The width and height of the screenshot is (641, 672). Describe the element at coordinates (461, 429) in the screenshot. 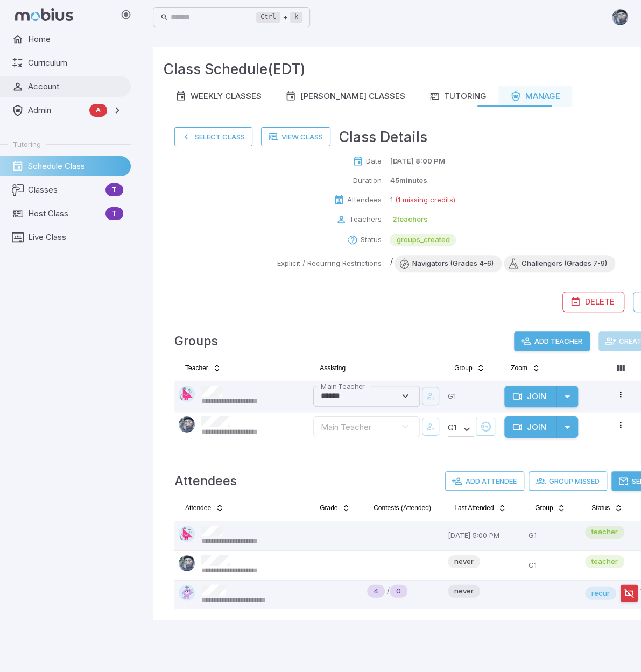

I see `div: G 1` at that location.